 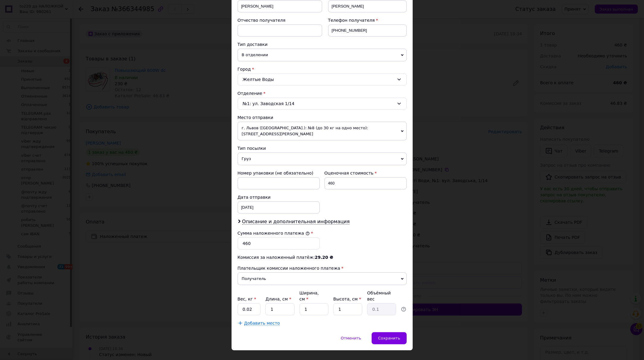 What do you see at coordinates (262, 323) in the screenshot?
I see `span: Добавить место` at bounding box center [262, 323].